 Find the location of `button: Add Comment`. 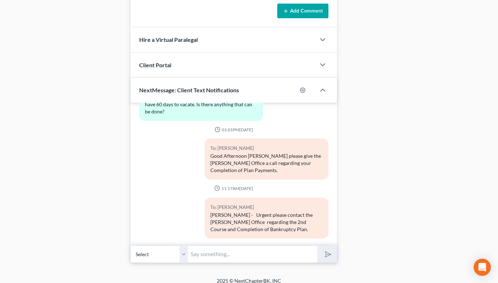

button: Add Comment is located at coordinates (302, 11).